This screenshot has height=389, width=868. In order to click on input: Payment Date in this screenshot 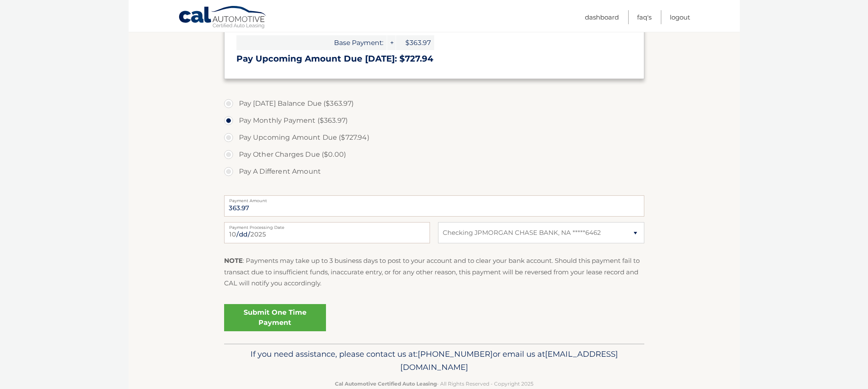, I will do `click(327, 233)`.